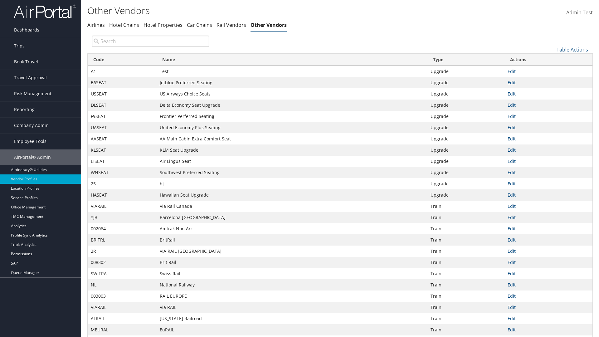  I want to click on td: ALRAIL, so click(122, 318).